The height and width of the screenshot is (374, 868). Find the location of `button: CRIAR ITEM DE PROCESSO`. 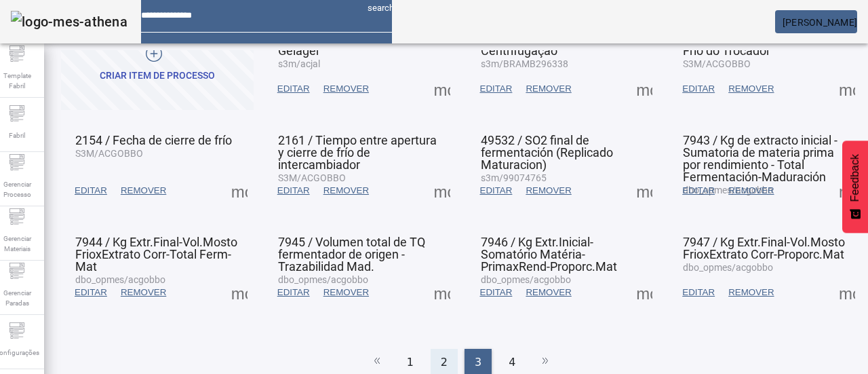

button: CRIAR ITEM DE PROCESSO is located at coordinates (157, 64).